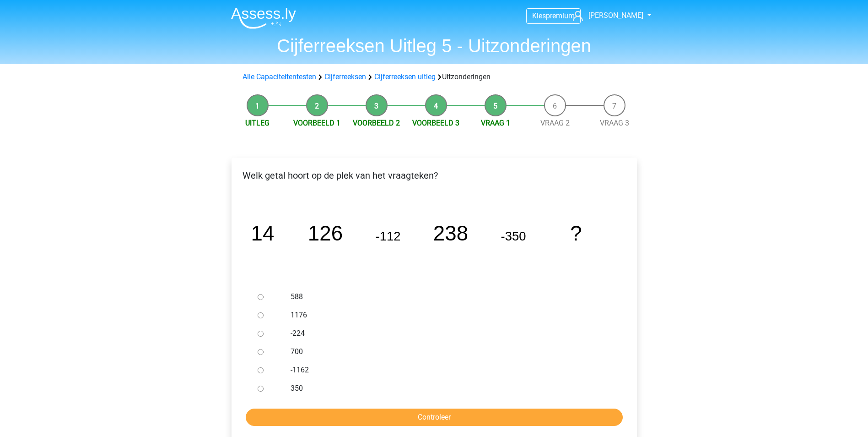 The width and height of the screenshot is (868, 437). What do you see at coordinates (317, 123) in the screenshot?
I see `a: Voorbeeld 1` at bounding box center [317, 123].